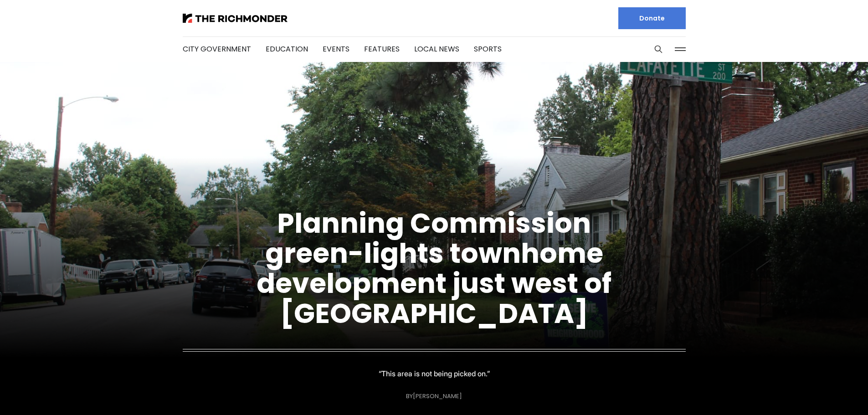 The width and height of the screenshot is (868, 415). I want to click on img: The Richmonder, so click(235, 18).